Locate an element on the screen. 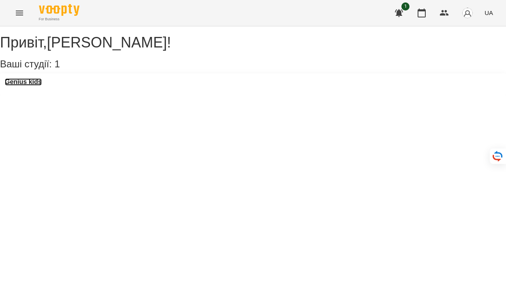 Image resolution: width=506 pixels, height=297 pixels. button: UA is located at coordinates (489, 13).